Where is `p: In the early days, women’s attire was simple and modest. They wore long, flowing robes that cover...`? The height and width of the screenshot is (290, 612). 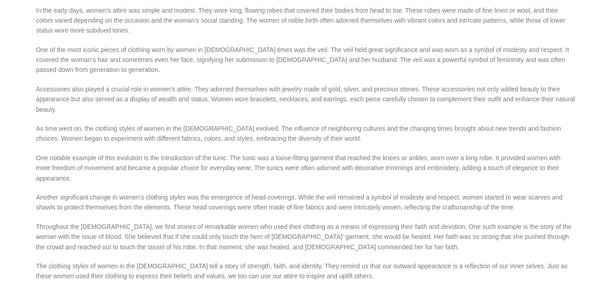 p: In the early days, women’s attire was simple and modest. They wore long, flowing robes that cover... is located at coordinates (306, 20).